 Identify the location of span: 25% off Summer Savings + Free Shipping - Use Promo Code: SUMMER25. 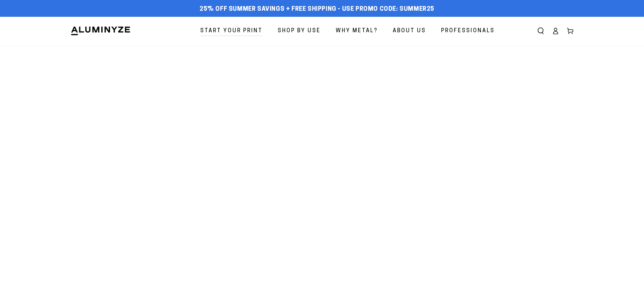
(317, 10).